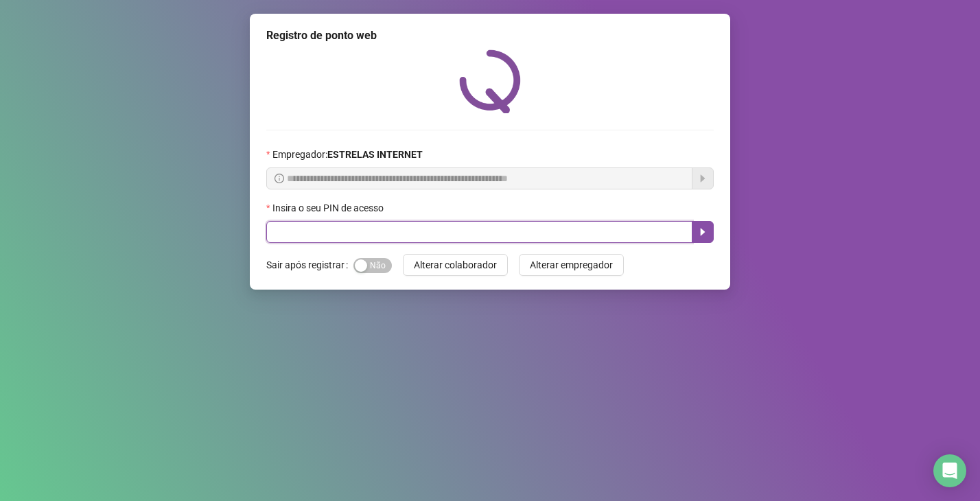 The image size is (980, 501). What do you see at coordinates (455, 265) in the screenshot?
I see `span: Alterar colaborador` at bounding box center [455, 265].